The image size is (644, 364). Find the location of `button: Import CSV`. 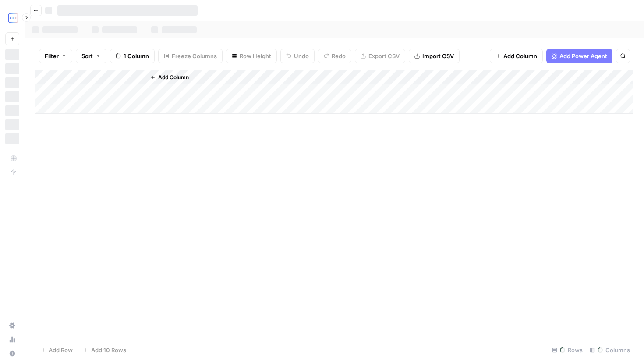

button: Import CSV is located at coordinates (434, 56).